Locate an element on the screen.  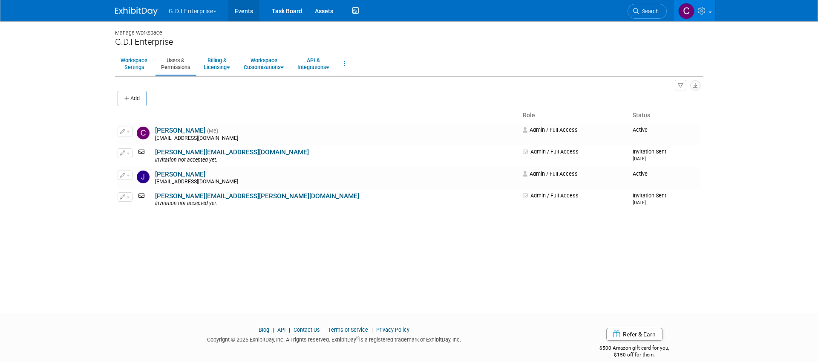
div: Manage Workspace is located at coordinates (409, 29).